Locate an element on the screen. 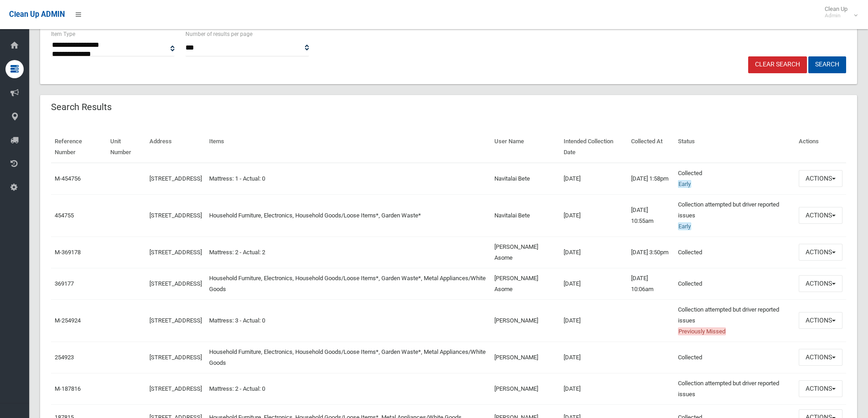  td: Mattress: 2 - Actual: 2 is located at coordinates (348, 252).